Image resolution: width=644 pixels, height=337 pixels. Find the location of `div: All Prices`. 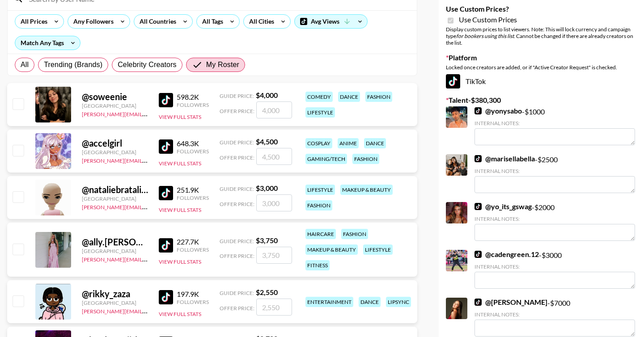

div: All Prices is located at coordinates (32, 22).